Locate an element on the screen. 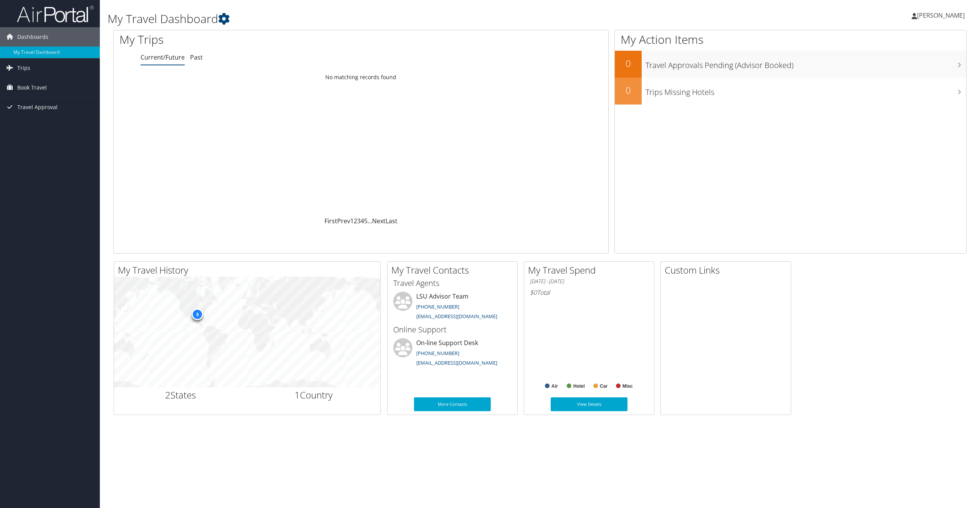 This screenshot has height=508, width=980. a: First is located at coordinates (331, 220).